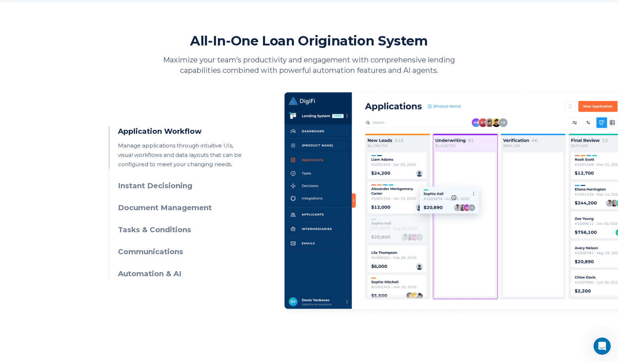 Image resolution: width=618 pixels, height=362 pixels. I want to click on h3: Communications, so click(183, 252).